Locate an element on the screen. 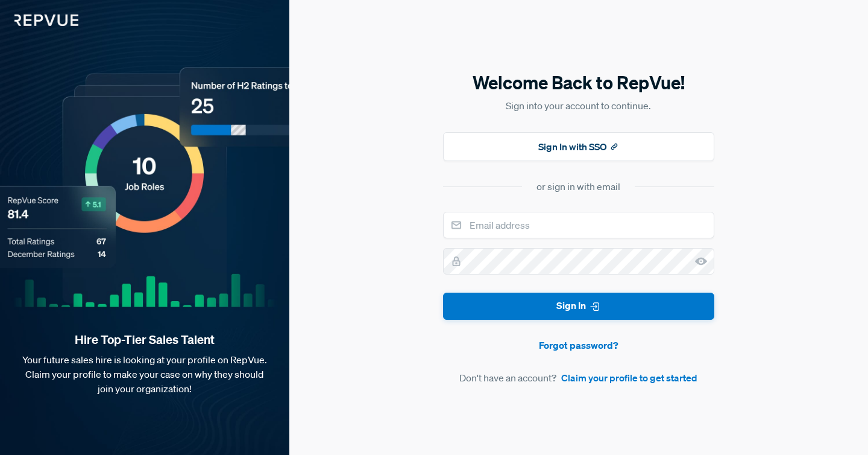 The height and width of the screenshot is (455, 868). button: Sign In with SSO is located at coordinates (579, 146).